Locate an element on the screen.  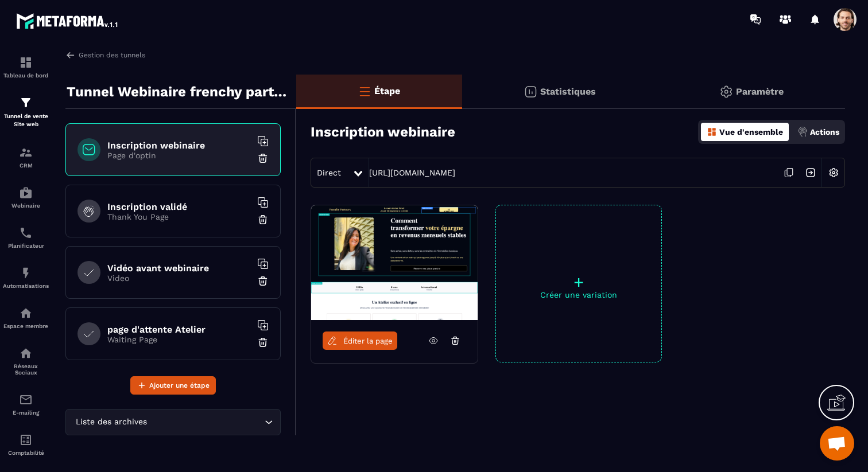
p: Réseaux Sociaux is located at coordinates (26, 369).